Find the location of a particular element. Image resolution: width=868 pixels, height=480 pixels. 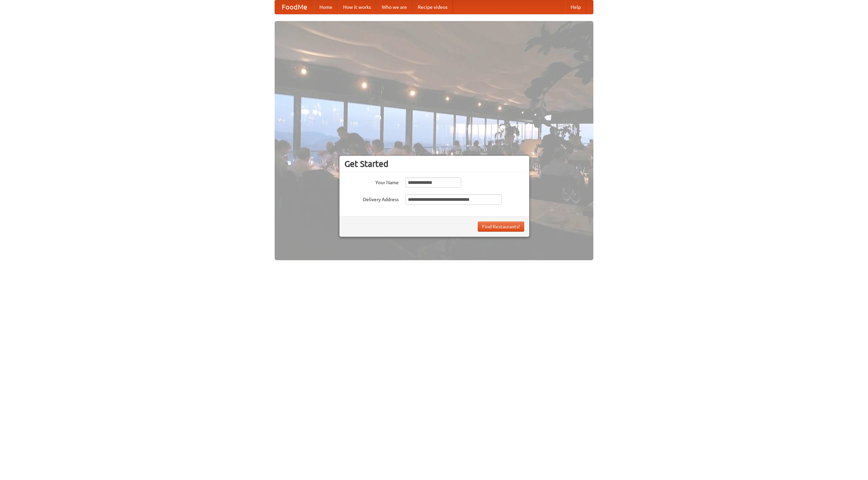

a: Help is located at coordinates (576, 7).